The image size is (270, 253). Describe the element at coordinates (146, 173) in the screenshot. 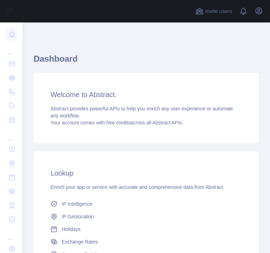

I see `h3: Lookup` at that location.